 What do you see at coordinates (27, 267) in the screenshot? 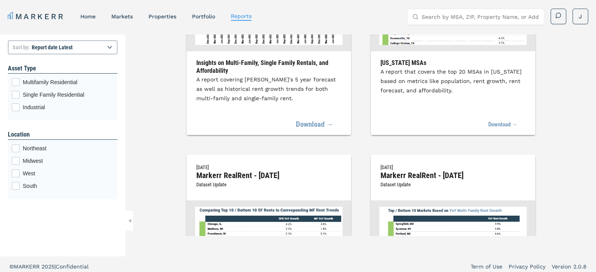
I see `span: MARKERR` at bounding box center [27, 267].